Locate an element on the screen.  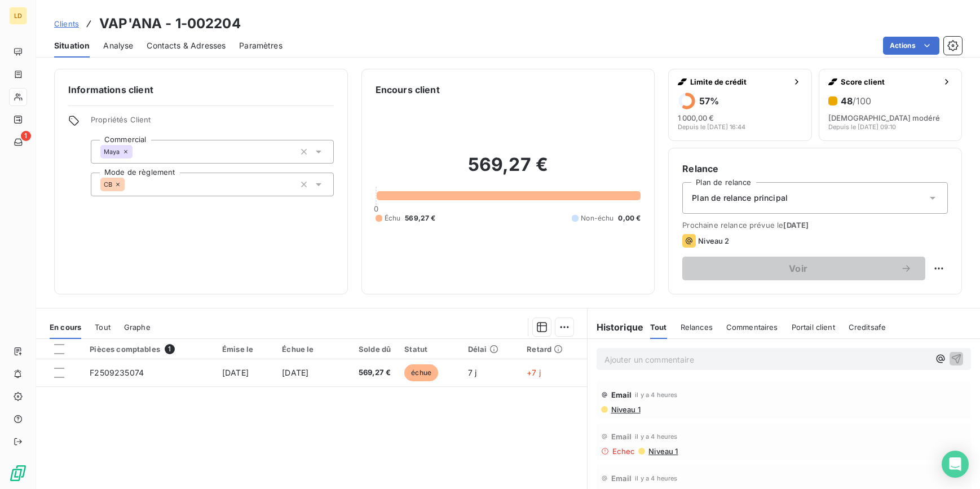
h2: 569,27 € is located at coordinates (508, 170).